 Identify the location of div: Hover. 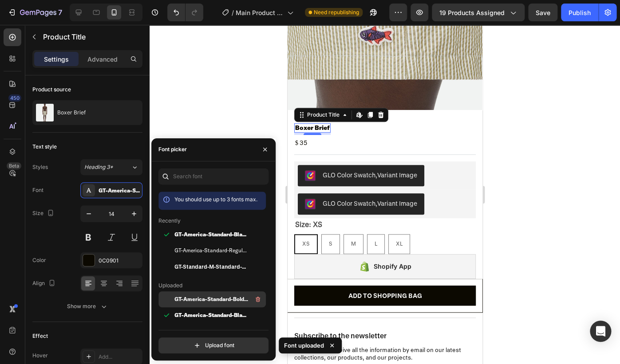
(40, 356).